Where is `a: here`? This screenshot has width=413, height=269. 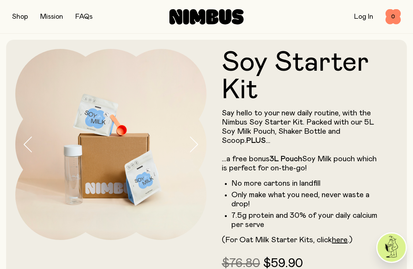
a: here is located at coordinates (339, 240).